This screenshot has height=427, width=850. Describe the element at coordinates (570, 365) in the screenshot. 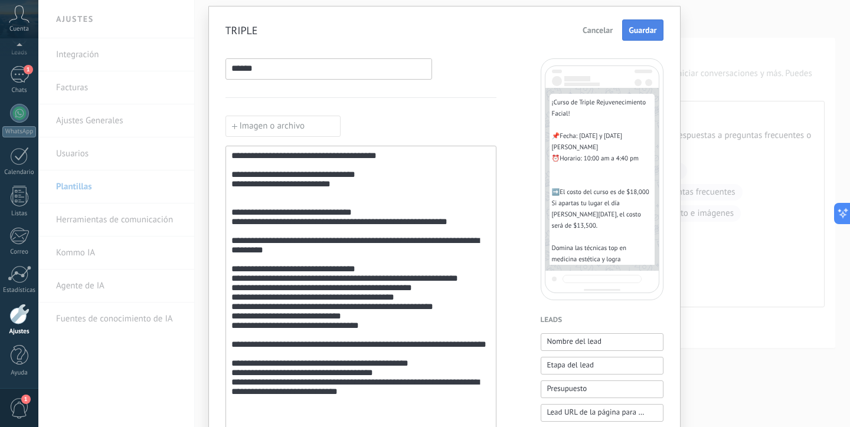

I see `span: Etapa del lead` at that location.